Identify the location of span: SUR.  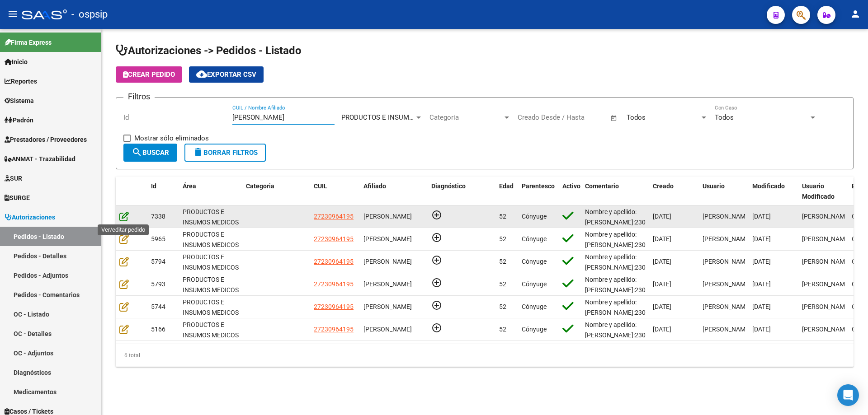
(13, 178).